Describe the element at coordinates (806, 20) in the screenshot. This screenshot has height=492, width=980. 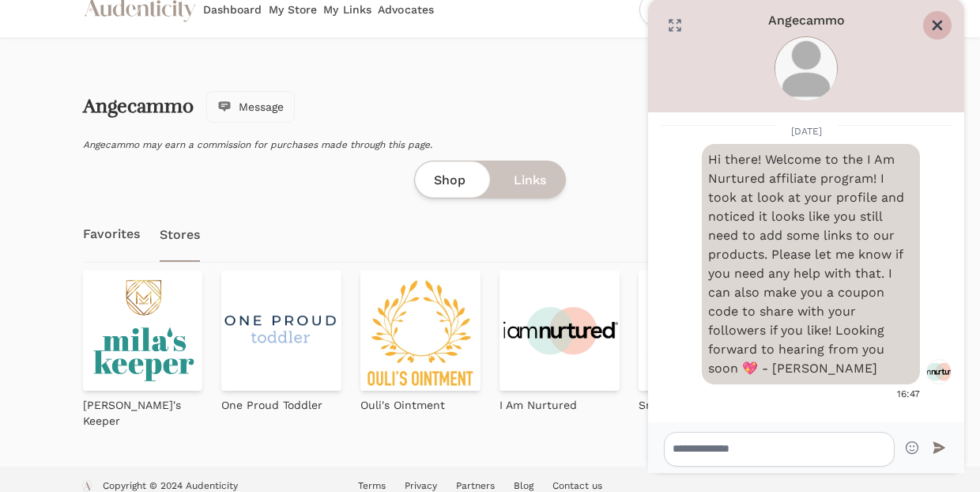
I see `span: Angecammo` at that location.